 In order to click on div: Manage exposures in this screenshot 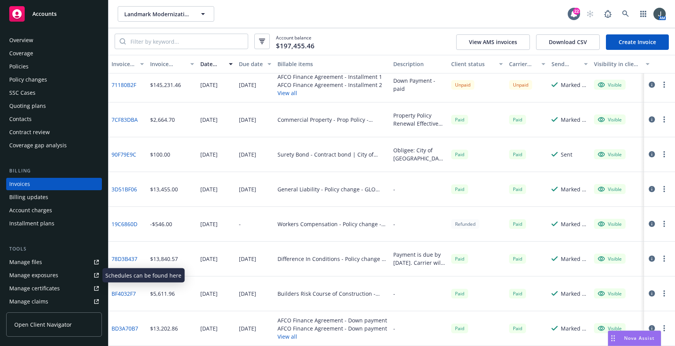, I will do `click(34, 275)`.